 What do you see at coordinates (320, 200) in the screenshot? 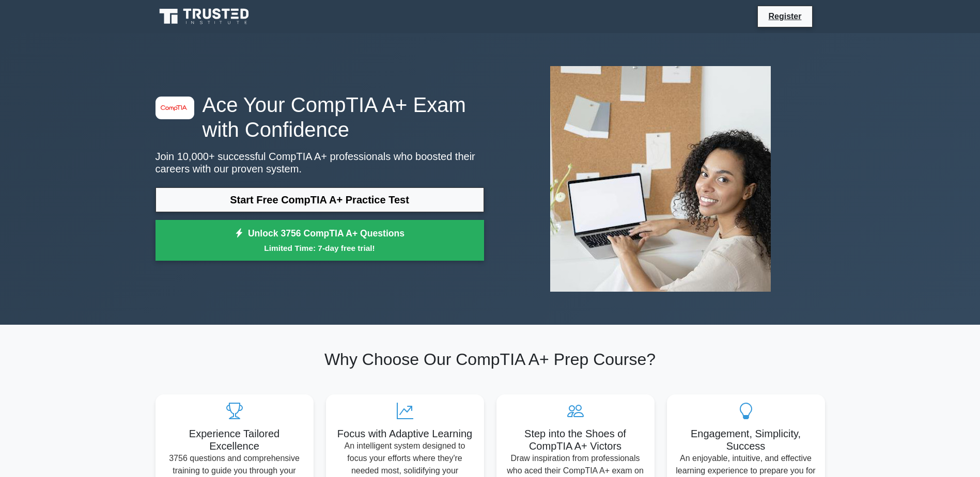
I see `a: Start Free CompTIA A+ Practice Test` at bounding box center [320, 200].